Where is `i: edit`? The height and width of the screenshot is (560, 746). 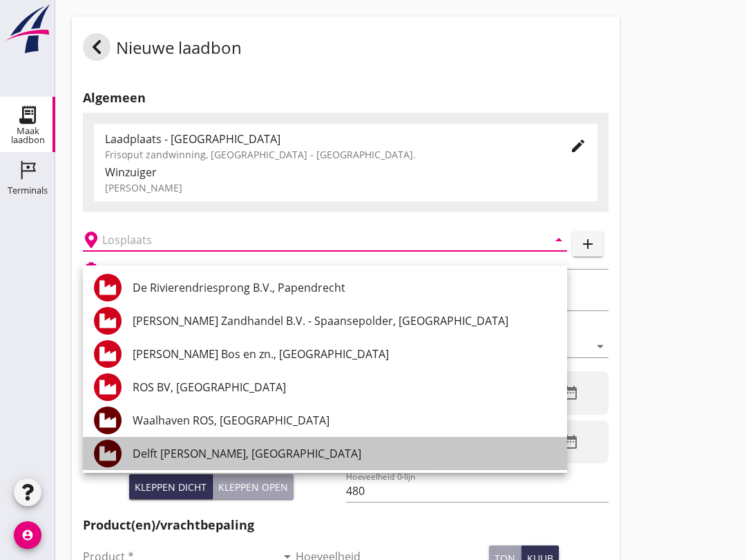
i: edit is located at coordinates (578, 146).